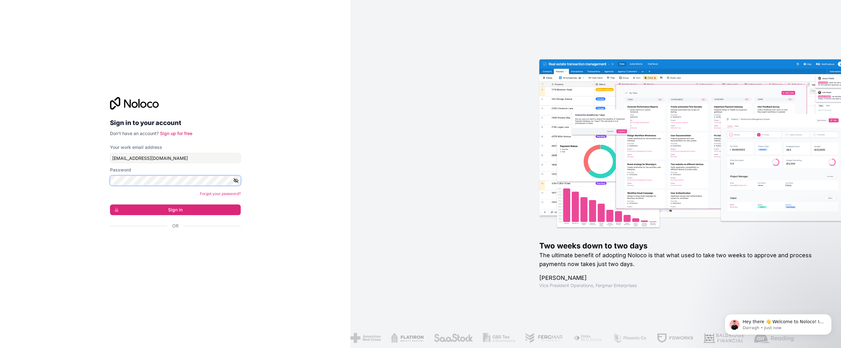  Describe the element at coordinates (134, 133) in the screenshot. I see `span: Don't have an account?` at that location.